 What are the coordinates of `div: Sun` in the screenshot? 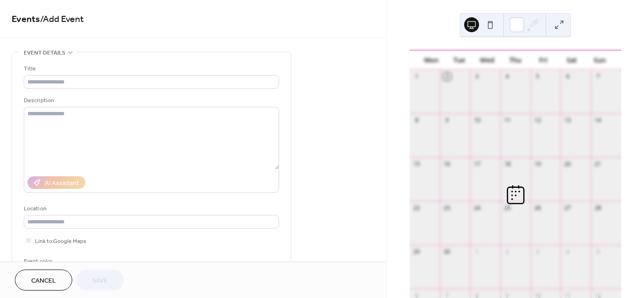 It's located at (600, 60).